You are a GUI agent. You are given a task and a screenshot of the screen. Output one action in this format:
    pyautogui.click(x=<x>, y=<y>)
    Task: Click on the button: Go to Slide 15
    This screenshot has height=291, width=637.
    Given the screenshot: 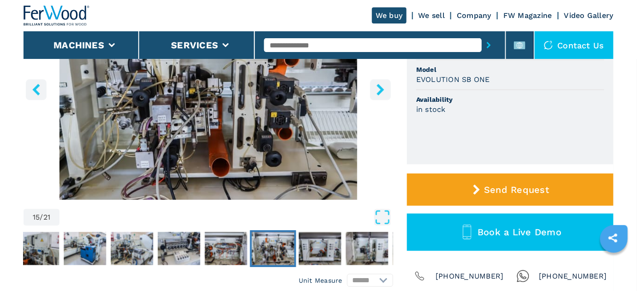 What is the action you would take?
    pyautogui.click(x=273, y=249)
    